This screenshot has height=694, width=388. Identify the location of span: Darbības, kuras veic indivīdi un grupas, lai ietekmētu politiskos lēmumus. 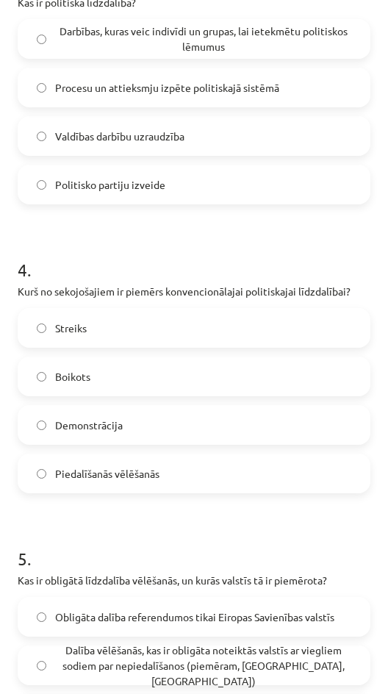
(203, 39).